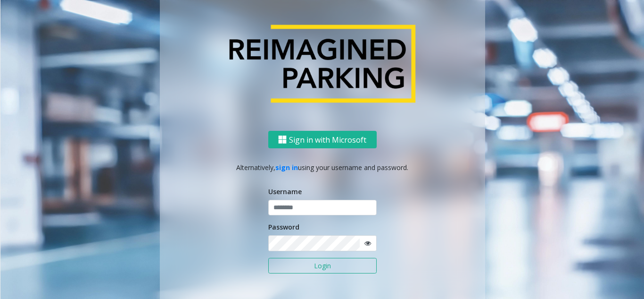 Image resolution: width=644 pixels, height=299 pixels. Describe the element at coordinates (323, 266) in the screenshot. I see `button: Login` at that location.